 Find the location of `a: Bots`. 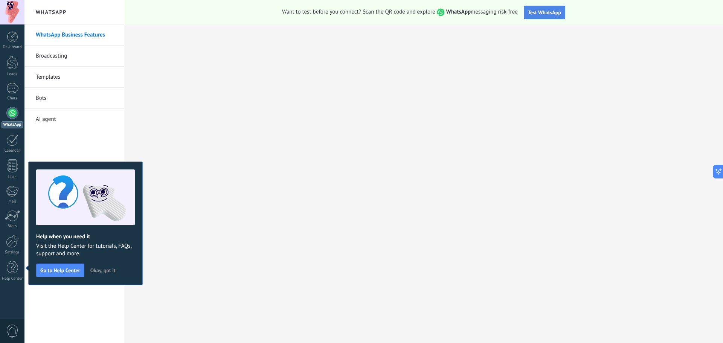

a: Bots is located at coordinates (76, 98).